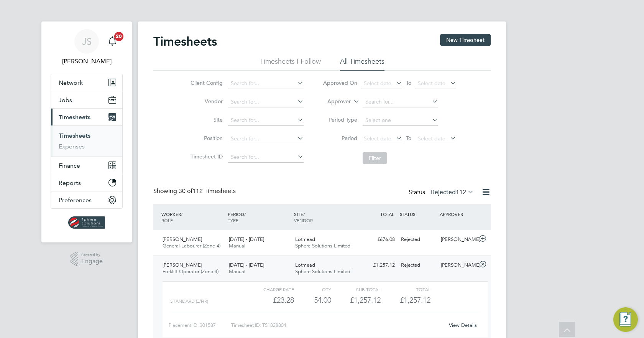 Image resolution: width=644 pixels, height=338 pixels. I want to click on span: General Labourer (Zone 4), so click(191, 246).